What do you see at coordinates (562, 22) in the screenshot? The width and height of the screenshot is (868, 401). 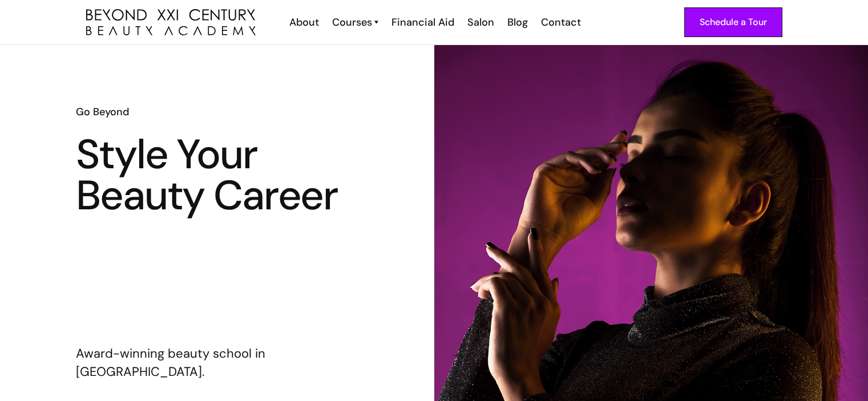 I see `div: Contact` at bounding box center [562, 22].